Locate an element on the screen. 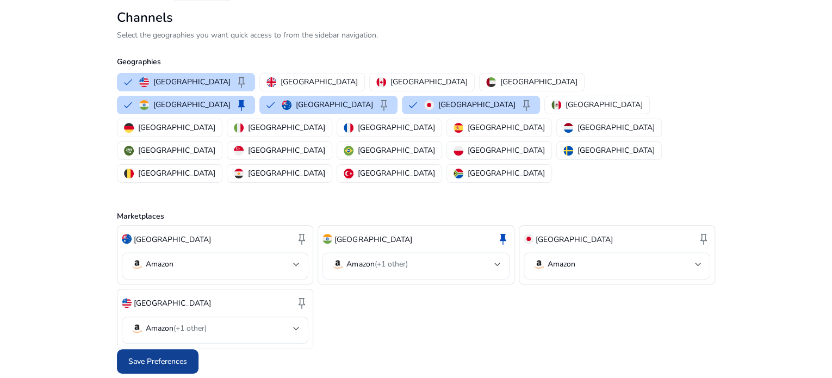  img: sg.svg is located at coordinates (239, 151).